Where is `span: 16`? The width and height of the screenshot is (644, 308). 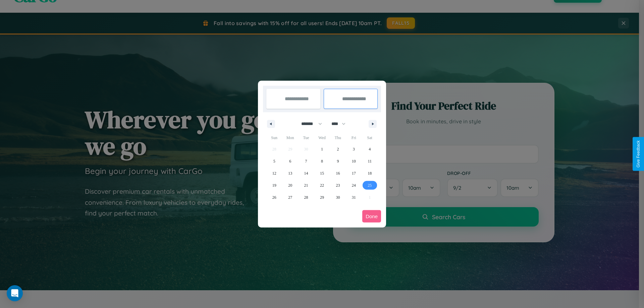
span: 16 is located at coordinates (338, 173).